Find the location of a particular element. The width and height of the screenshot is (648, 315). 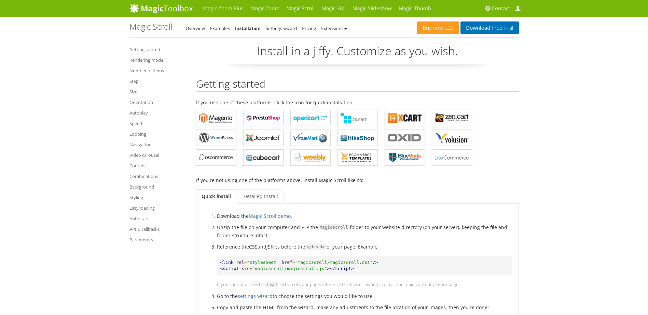

code: head is located at coordinates (272, 285).